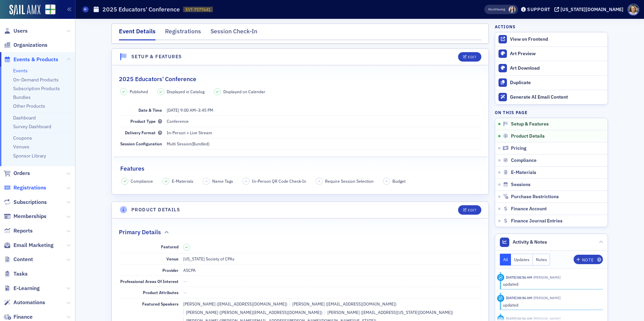  What do you see at coordinates (551, 83) in the screenshot?
I see `button: Duplicate` at bounding box center [551, 83].